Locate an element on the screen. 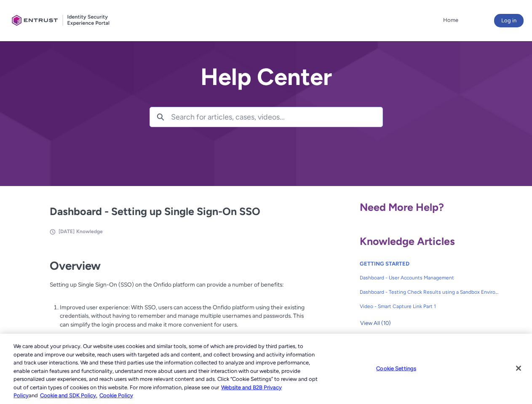  span: Knowledge Articles is located at coordinates (407, 241).